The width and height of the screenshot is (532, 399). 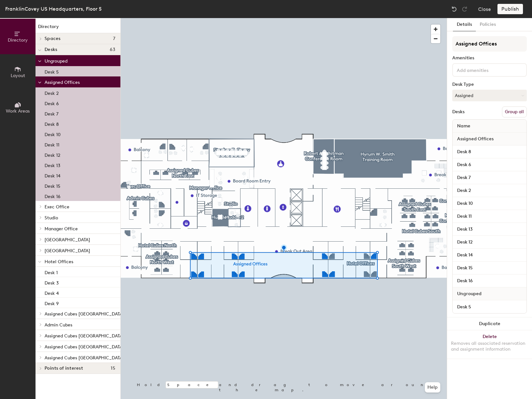 I want to click on button: Duplicate, so click(x=489, y=324).